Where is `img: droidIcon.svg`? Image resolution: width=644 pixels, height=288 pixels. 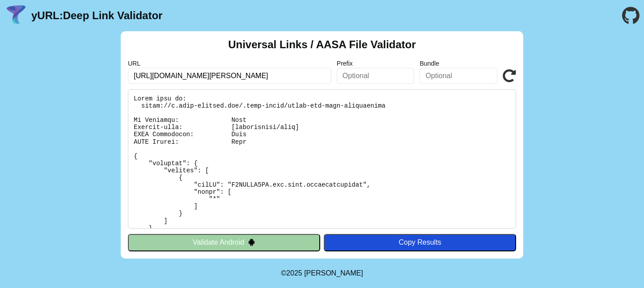 img: droidIcon.svg is located at coordinates (251, 242).